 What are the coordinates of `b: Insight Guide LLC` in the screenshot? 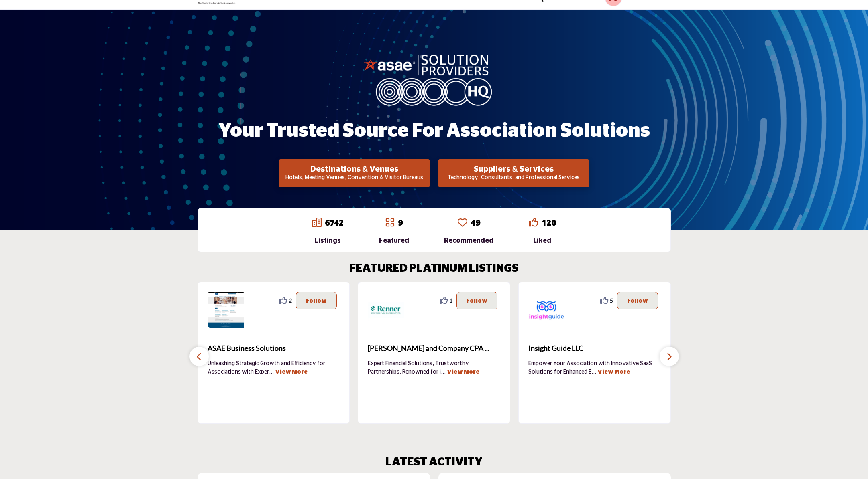 It's located at (595, 348).